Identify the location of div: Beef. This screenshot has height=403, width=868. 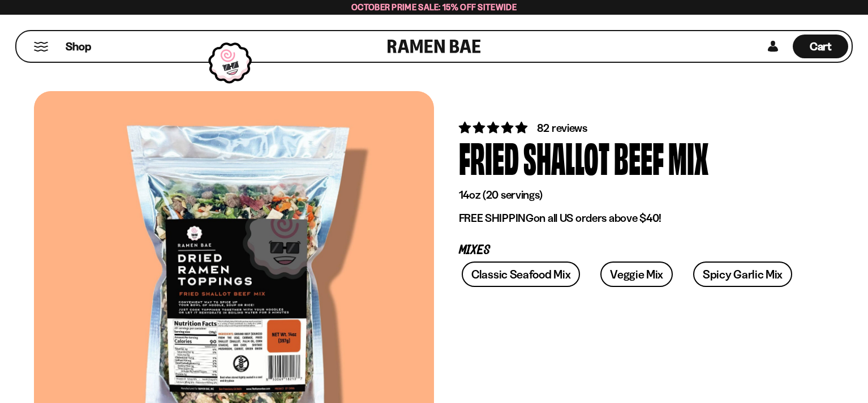
(639, 157).